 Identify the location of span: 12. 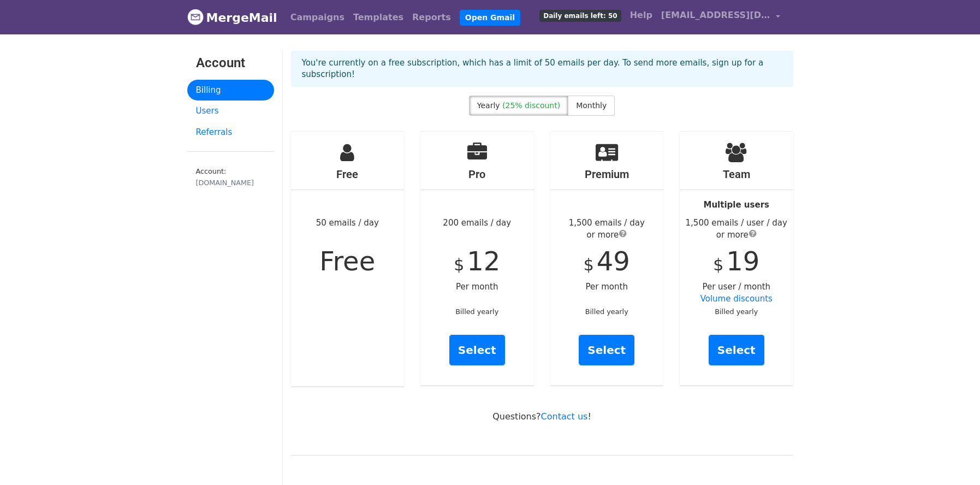
(483, 261).